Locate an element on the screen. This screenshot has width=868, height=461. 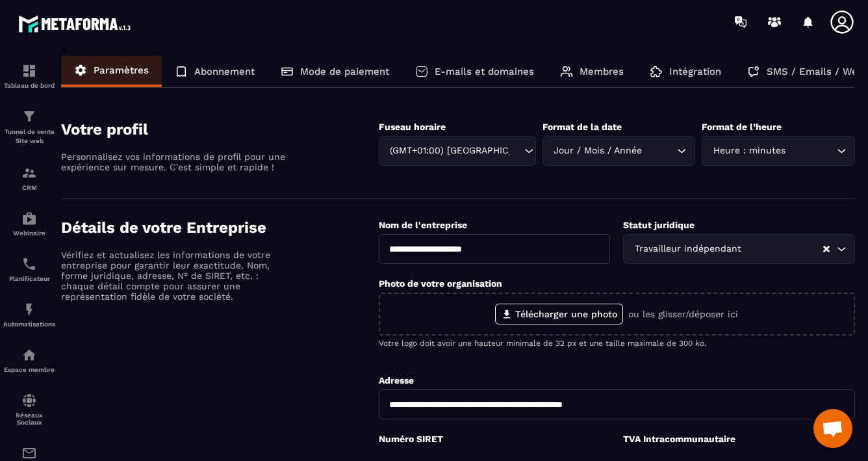
p: Personnalisez vos informations de profil pour une expérience sur mesure. C'est simple et rapide ! is located at coordinates (175, 162).